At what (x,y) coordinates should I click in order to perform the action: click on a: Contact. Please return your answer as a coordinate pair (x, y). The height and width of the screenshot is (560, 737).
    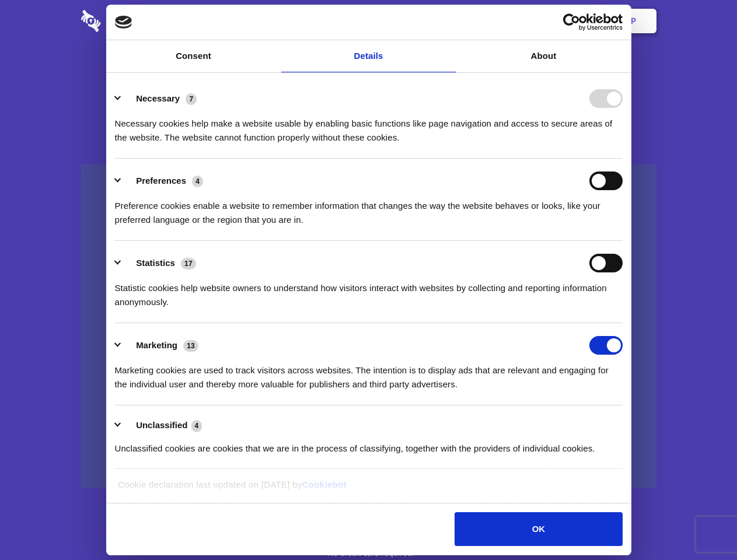
    Looking at the image, I should click on (500, 21).